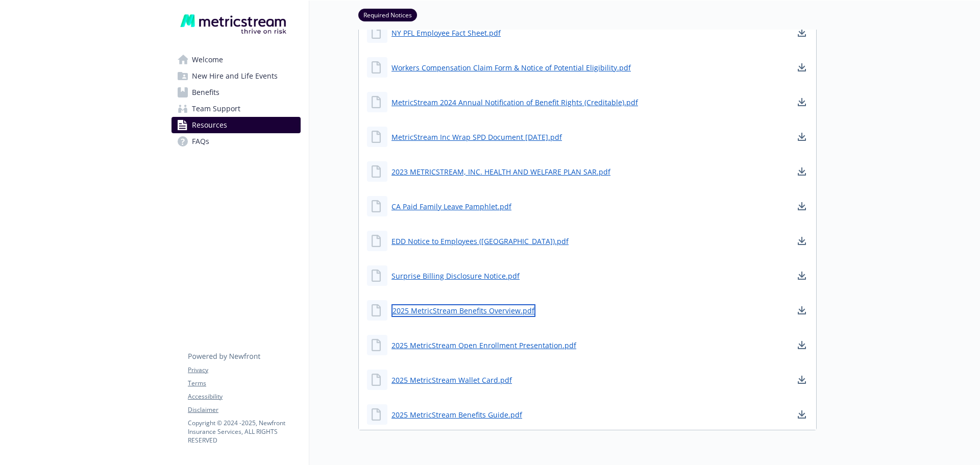  I want to click on a: Required Notices, so click(387, 15).